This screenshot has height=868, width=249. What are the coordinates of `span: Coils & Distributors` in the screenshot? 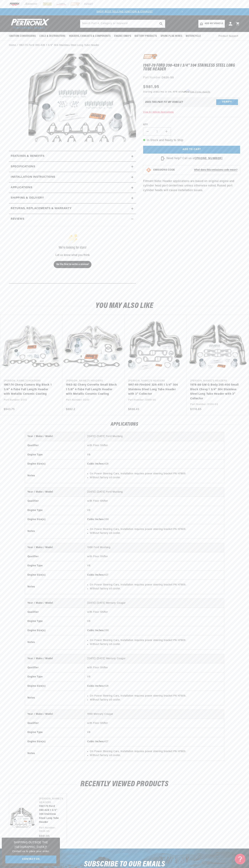 It's located at (52, 36).